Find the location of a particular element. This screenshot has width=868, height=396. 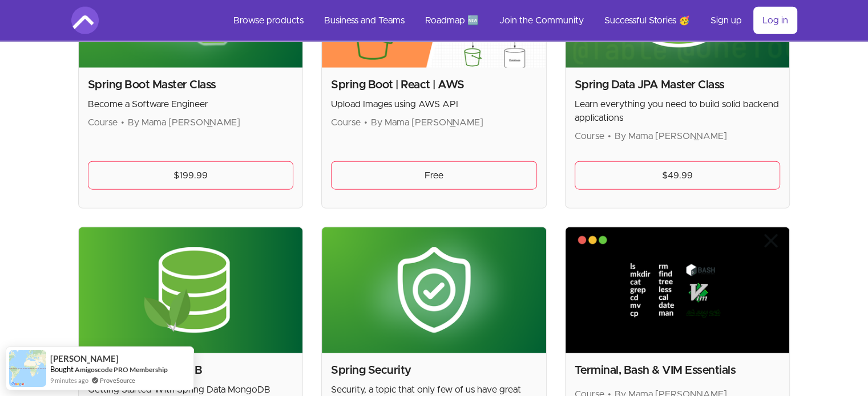

span: Bought is located at coordinates (62, 369).